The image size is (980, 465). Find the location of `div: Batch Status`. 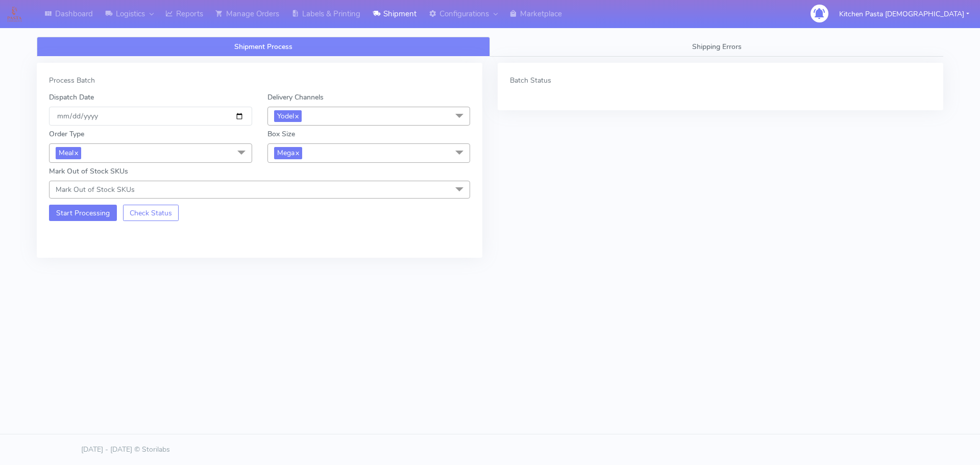

div: Batch Status is located at coordinates (721, 80).